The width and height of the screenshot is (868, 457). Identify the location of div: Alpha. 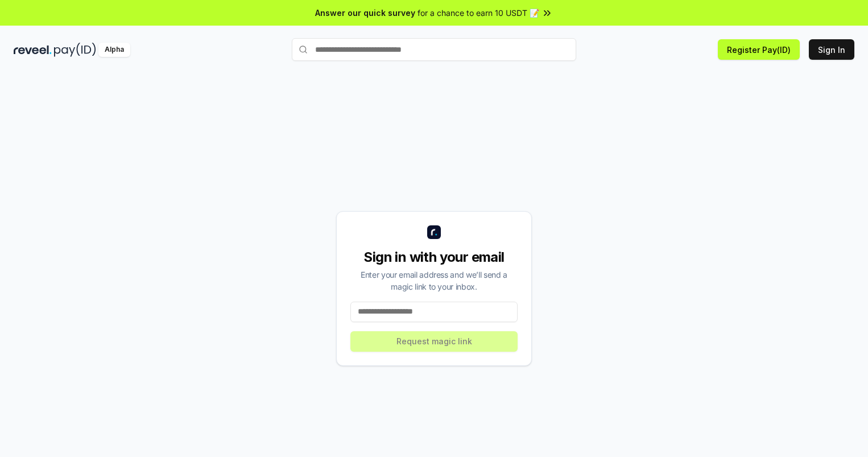
(114, 50).